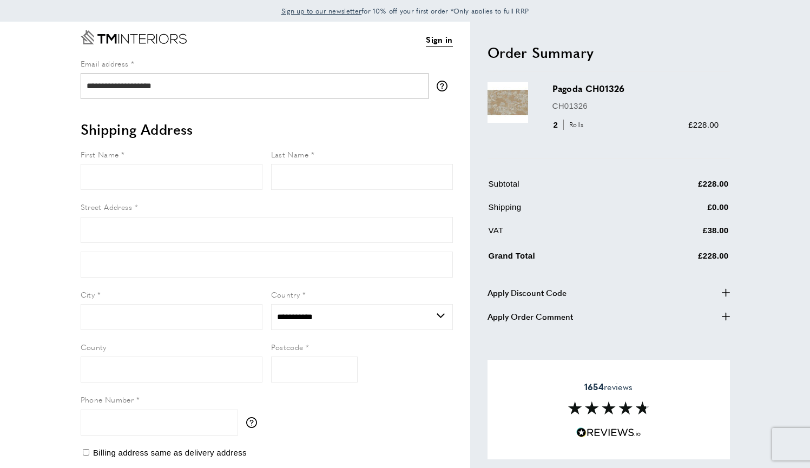 The image size is (810, 468). What do you see at coordinates (94, 347) in the screenshot?
I see `span: County` at bounding box center [94, 347].